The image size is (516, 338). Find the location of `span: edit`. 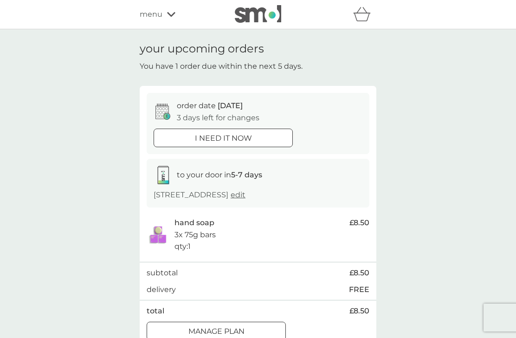

span: edit is located at coordinates (238, 194).